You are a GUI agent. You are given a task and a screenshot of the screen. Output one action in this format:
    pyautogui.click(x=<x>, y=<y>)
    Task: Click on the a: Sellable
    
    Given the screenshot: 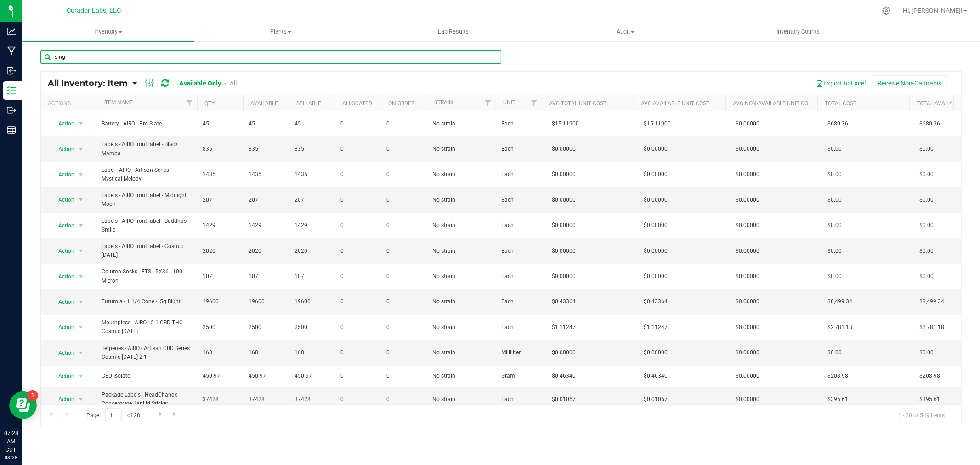 What is the action you would take?
    pyautogui.click(x=309, y=103)
    